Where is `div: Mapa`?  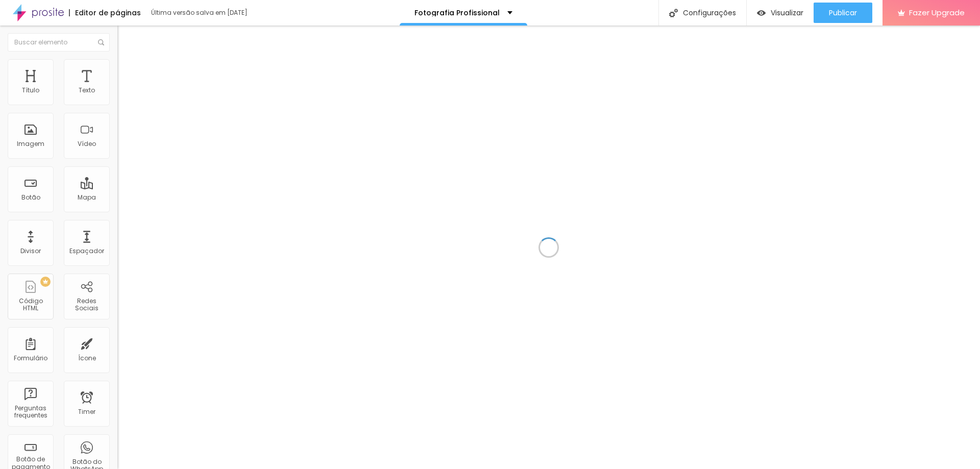
div: Mapa is located at coordinates (87, 197).